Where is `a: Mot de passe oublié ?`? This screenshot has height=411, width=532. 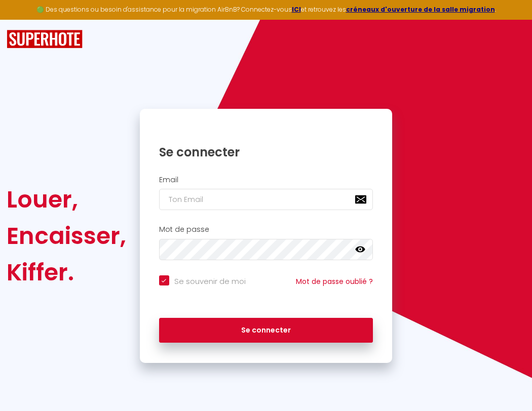 a: Mot de passe oublié ? is located at coordinates (335, 281).